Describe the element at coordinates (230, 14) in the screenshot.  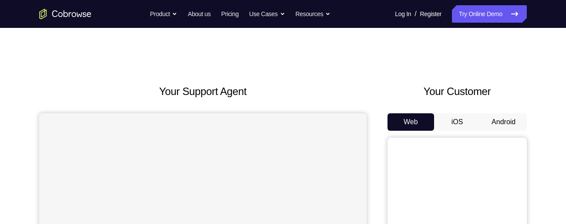
I see `a: Pricing` at that location.